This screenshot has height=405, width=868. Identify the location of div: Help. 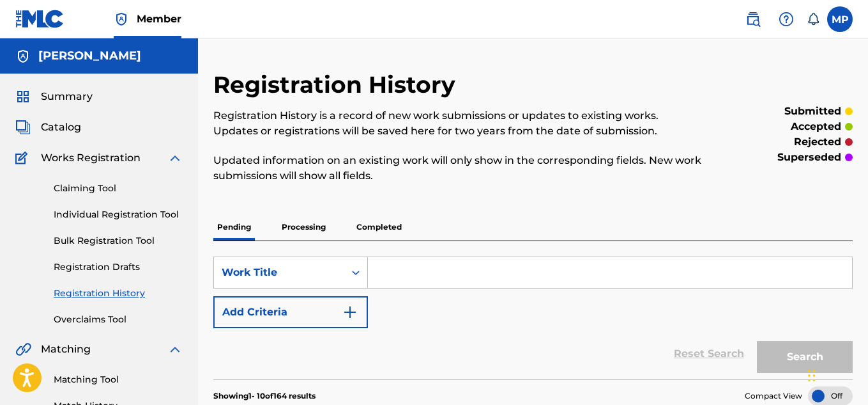
(786, 19).